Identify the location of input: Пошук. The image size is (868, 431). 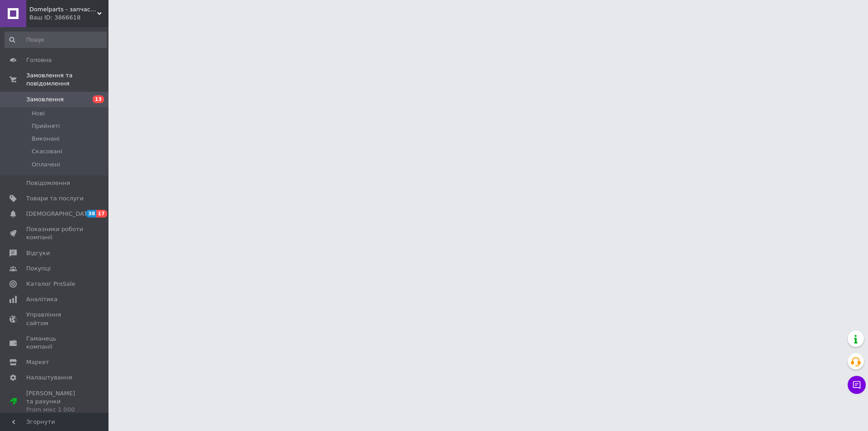
(55, 40).